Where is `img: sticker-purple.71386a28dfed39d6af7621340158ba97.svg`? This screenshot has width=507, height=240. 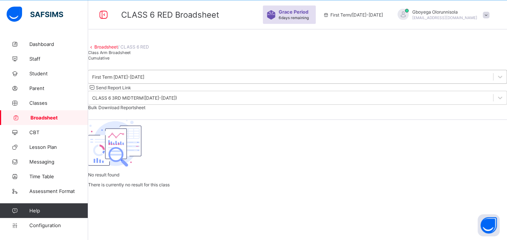 img: sticker-purple.71386a28dfed39d6af7621340158ba97.svg is located at coordinates (271, 15).